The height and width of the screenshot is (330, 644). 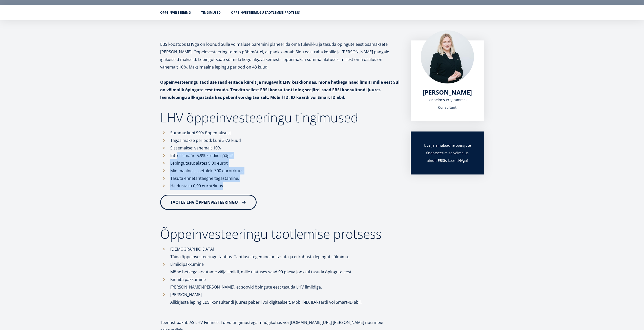 What do you see at coordinates (280, 90) in the screenshot?
I see `strong: Õppeinvesteeringu taotluse saad esitada kiirelt ja mugavalt LHV keskkonnas, mõne hetkega näed lim...` at bounding box center [280, 90].